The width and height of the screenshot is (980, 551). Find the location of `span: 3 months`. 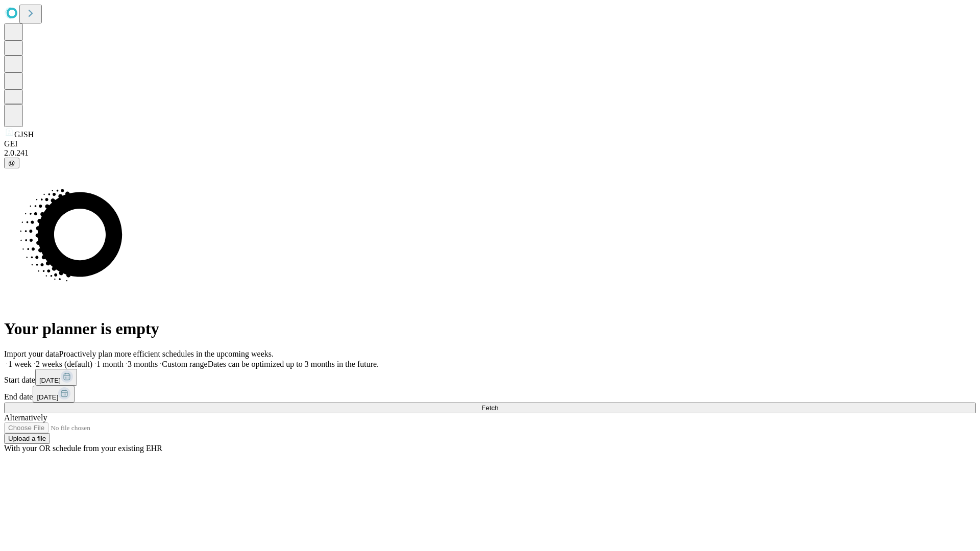

span: 3 months is located at coordinates (143, 364).